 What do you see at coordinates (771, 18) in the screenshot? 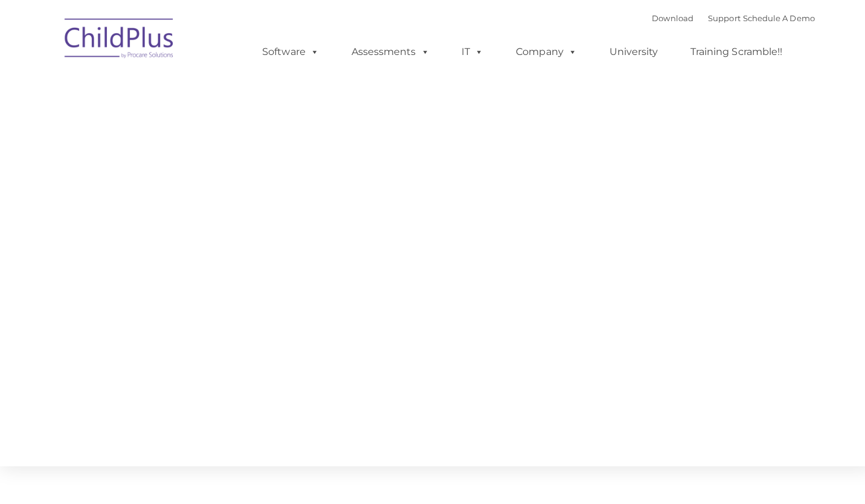
I see `a: Schedule A Demo` at bounding box center [771, 18].